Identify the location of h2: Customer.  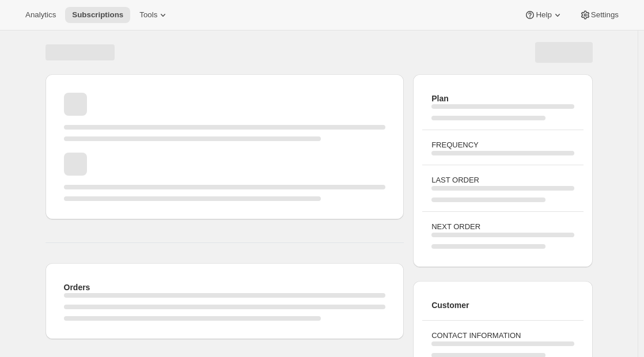
(502, 305).